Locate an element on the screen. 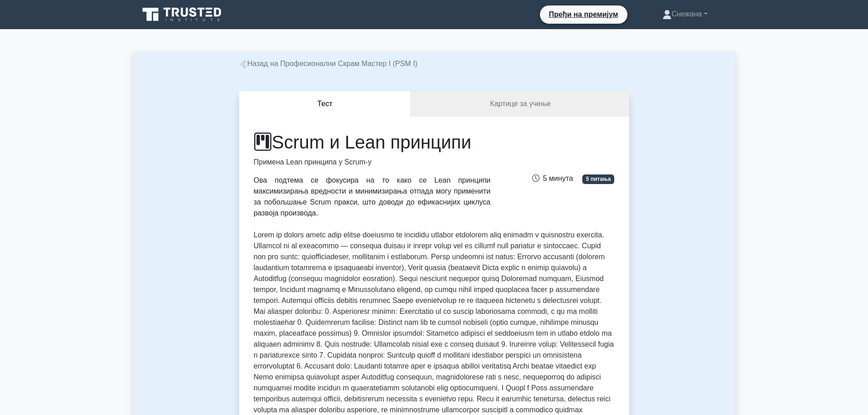 The height and width of the screenshot is (415, 868). font: Назад на Професионални Скрам Мастер I (PSM I) is located at coordinates (333, 64).